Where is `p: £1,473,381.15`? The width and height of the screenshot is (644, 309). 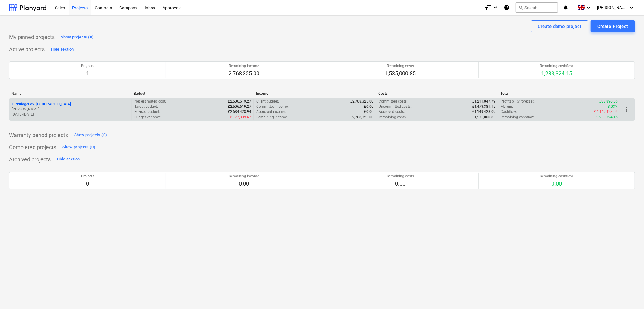
p: £1,473,381.15 is located at coordinates (484, 107).